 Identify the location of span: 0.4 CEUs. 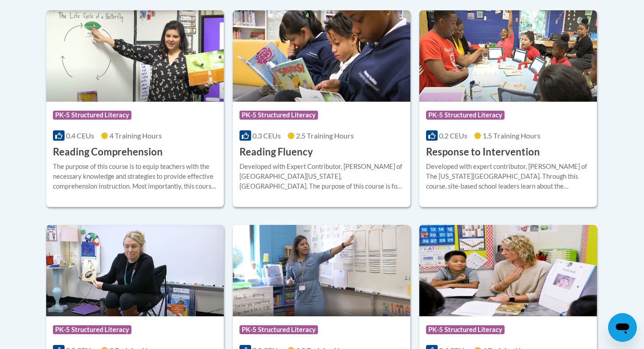
(80, 135).